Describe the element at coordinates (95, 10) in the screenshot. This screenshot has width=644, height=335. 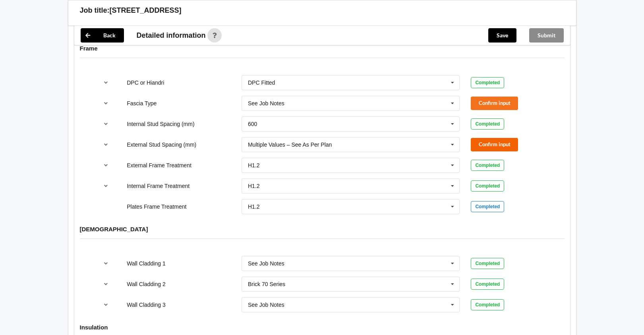
I see `h3: Job title:` at that location.